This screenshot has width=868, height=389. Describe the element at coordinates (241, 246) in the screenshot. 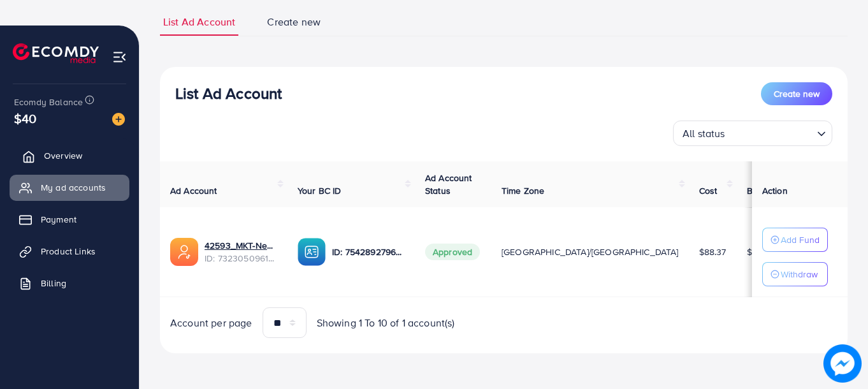

I see `a: 42593_MKT-New_1705030690861` at that location.